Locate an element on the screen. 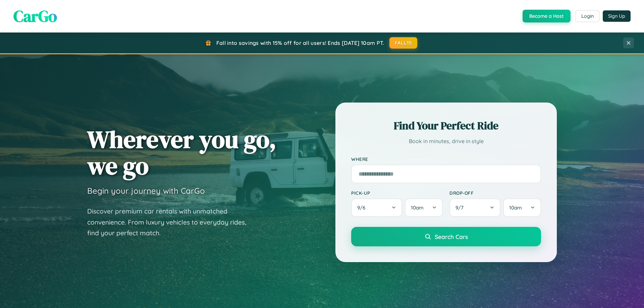 The height and width of the screenshot is (308, 644). h2: Find Your Perfect Ride is located at coordinates (446, 126).